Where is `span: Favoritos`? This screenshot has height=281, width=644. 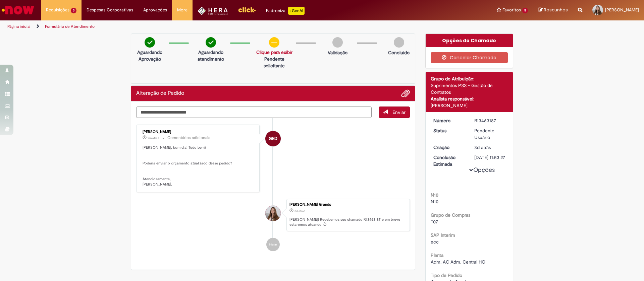 span: Favoritos is located at coordinates (512, 10).